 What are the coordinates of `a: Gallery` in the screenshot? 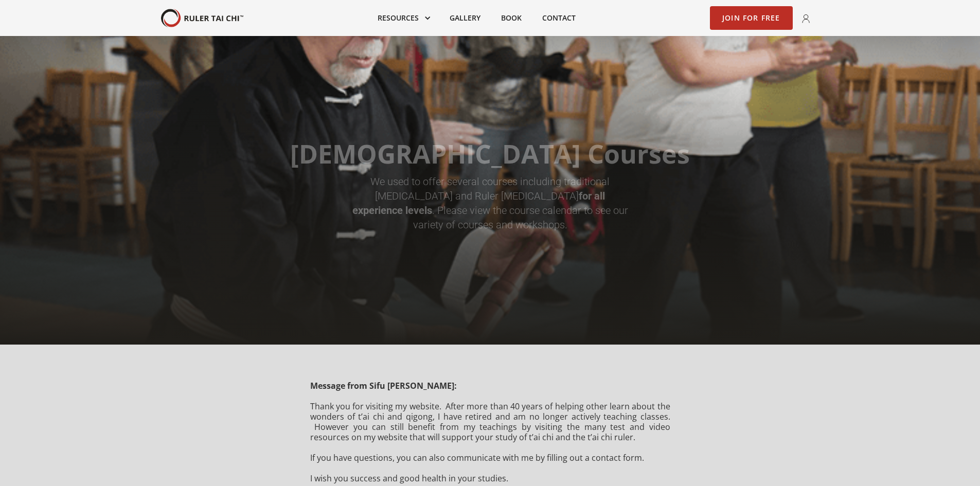 It's located at (465, 18).